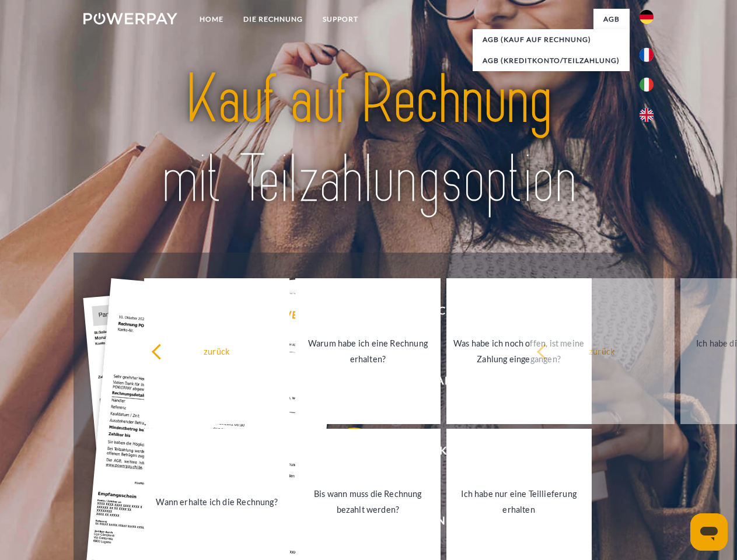 This screenshot has width=737, height=560. Describe the element at coordinates (340, 19) in the screenshot. I see `a: SUPPORT` at that location.